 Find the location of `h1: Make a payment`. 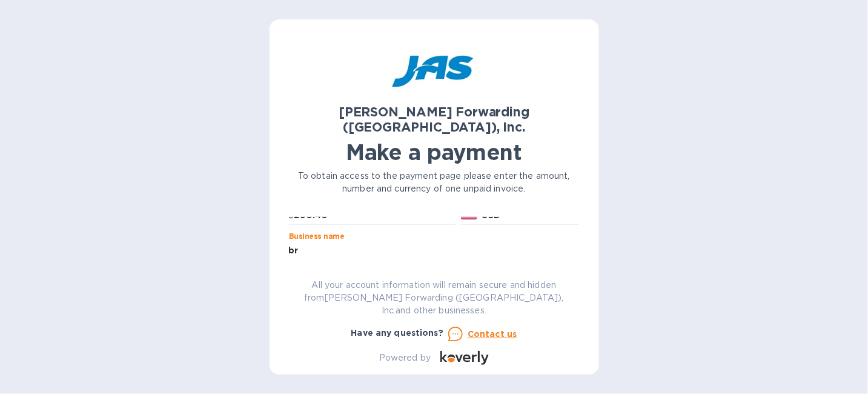

h1: Make a payment is located at coordinates (434, 152).